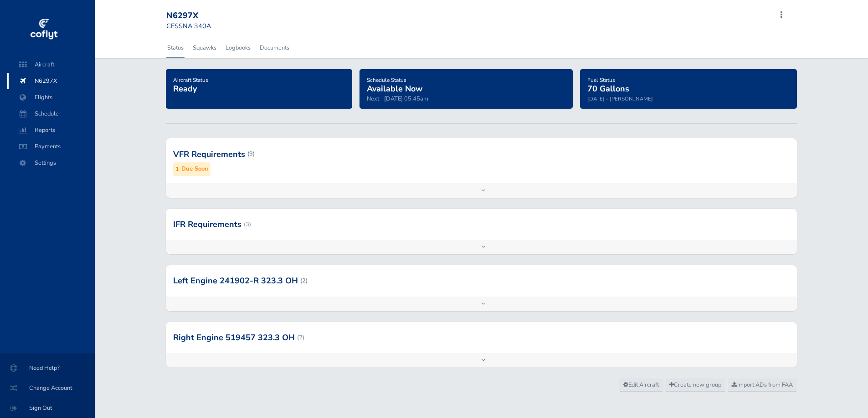 The image size is (868, 418). What do you see at coordinates (48, 368) in the screenshot?
I see `span: Need Help?` at bounding box center [48, 368].